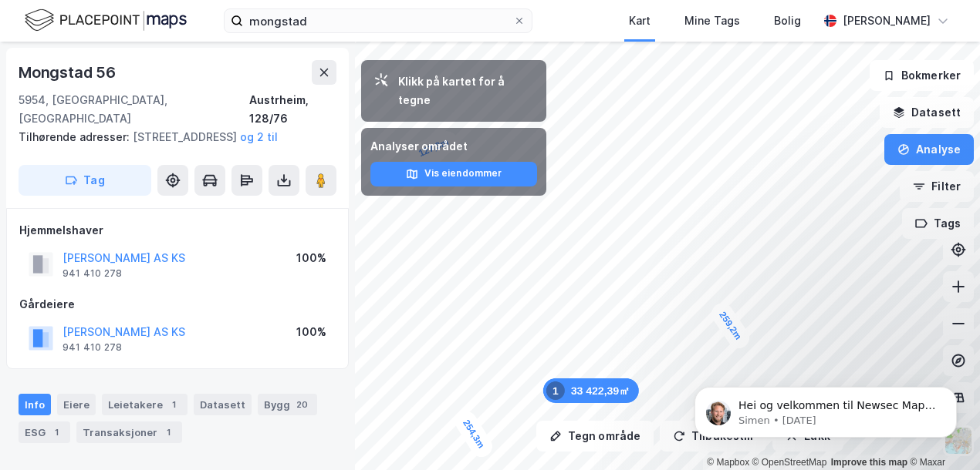  Describe the element at coordinates (35, 405) in the screenshot. I see `div: Info` at that location.